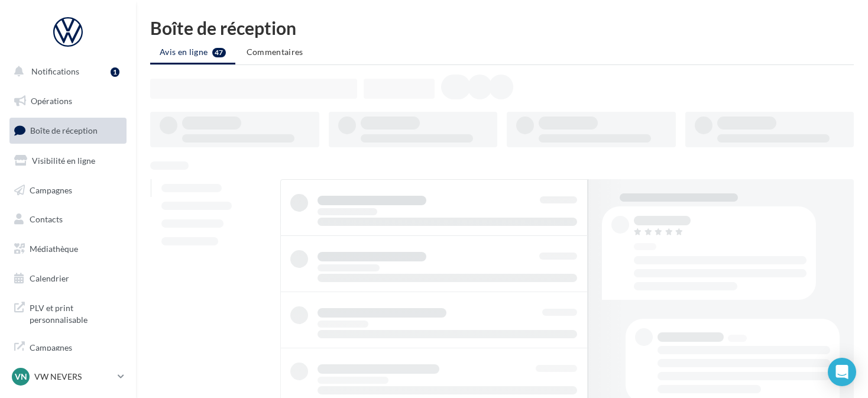  What do you see at coordinates (66, 71) in the screenshot?
I see `button: Notifications 1` at bounding box center [66, 71].